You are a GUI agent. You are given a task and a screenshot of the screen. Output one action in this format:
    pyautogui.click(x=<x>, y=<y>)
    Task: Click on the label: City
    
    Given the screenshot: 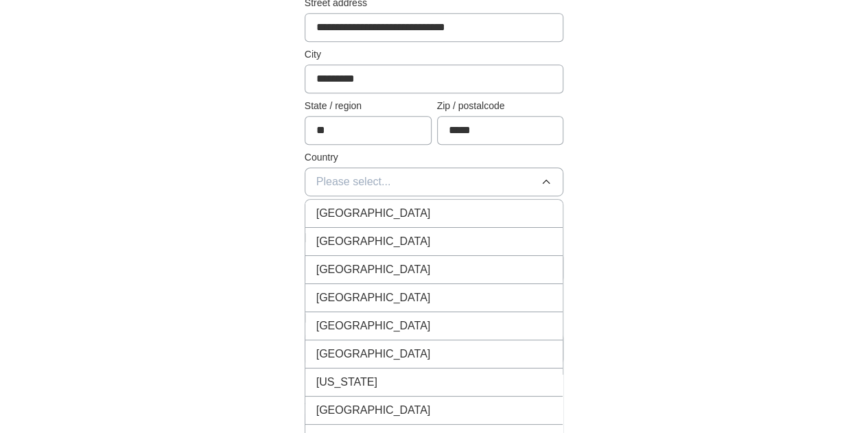 What is the action you would take?
    pyautogui.click(x=434, y=54)
    